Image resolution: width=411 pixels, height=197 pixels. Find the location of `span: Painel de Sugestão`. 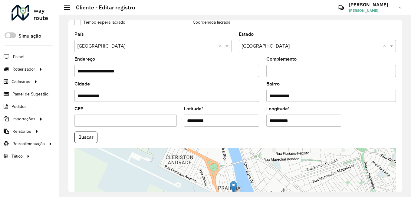

span: Painel de Sugestão is located at coordinates (30, 94).